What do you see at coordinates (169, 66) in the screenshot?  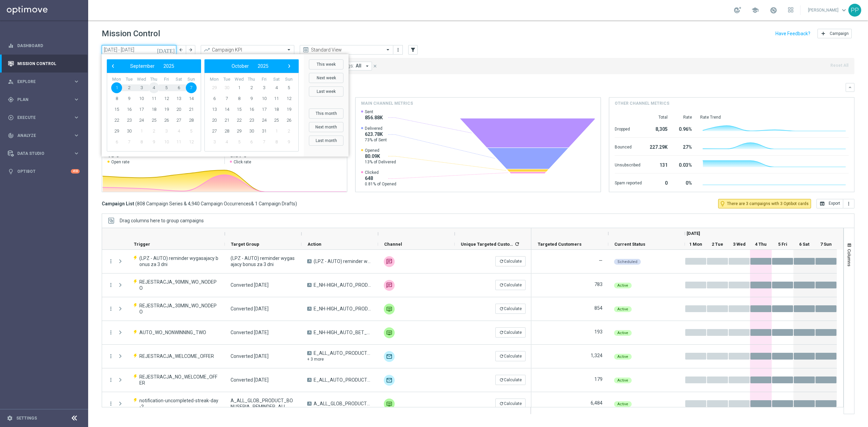 I see `span: 2025` at bounding box center [169, 66].